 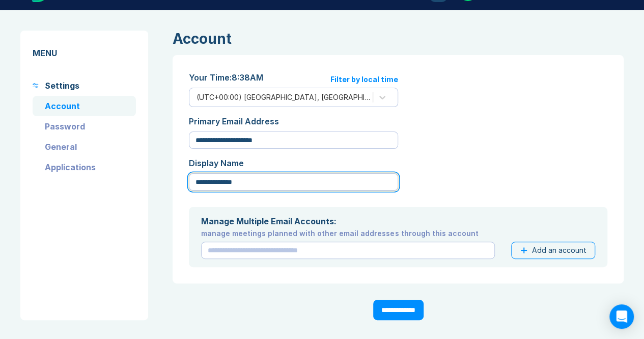 What do you see at coordinates (84, 147) in the screenshot?
I see `a: General` at bounding box center [84, 147].